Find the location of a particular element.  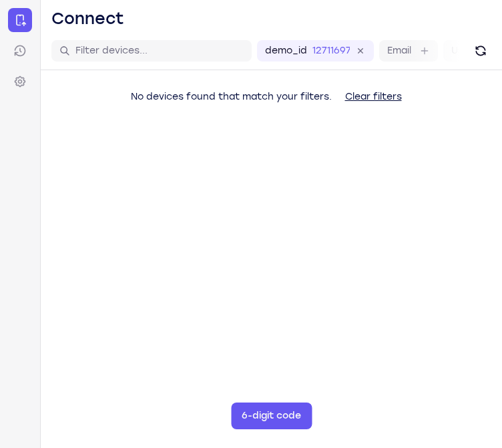

a: Settings is located at coordinates (20, 81).